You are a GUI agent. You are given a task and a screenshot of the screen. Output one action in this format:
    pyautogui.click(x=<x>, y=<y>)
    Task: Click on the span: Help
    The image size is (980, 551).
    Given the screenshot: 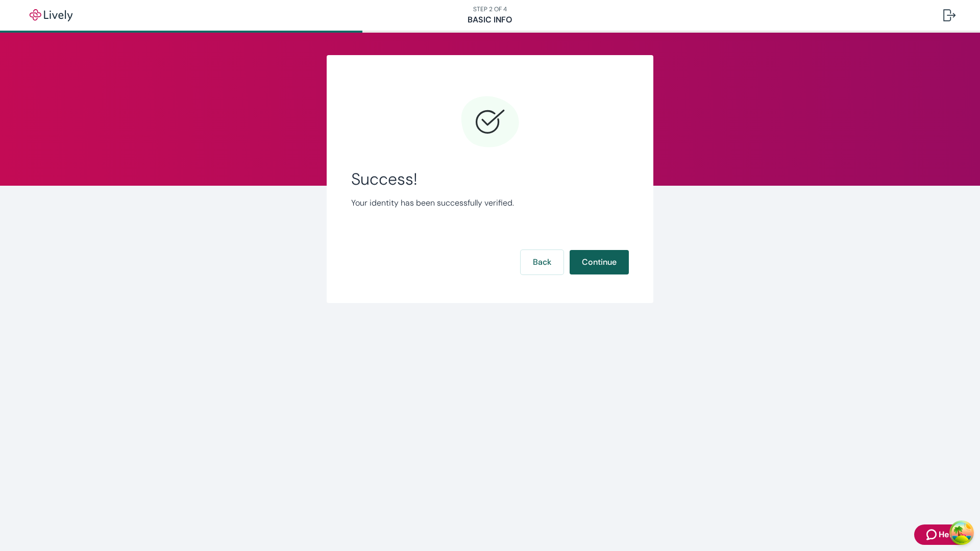 What is the action you would take?
    pyautogui.click(x=948, y=535)
    